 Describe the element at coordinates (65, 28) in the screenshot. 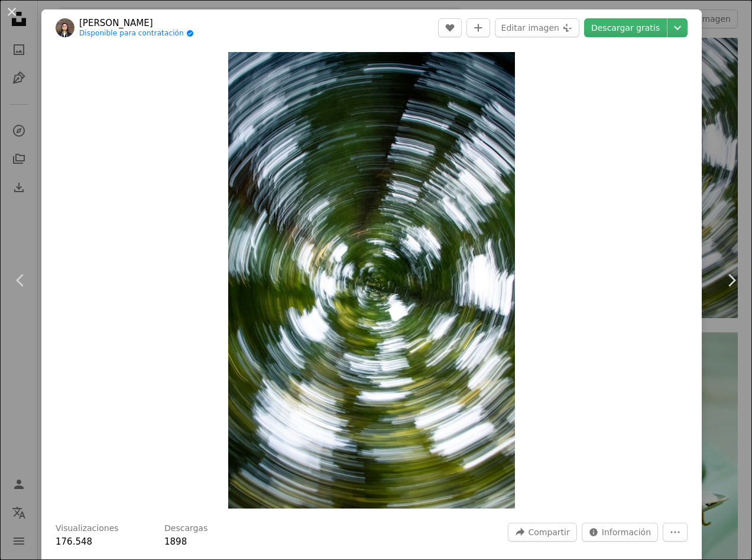

I see `img: Ve al perfil de Mitchell Luo` at that location.